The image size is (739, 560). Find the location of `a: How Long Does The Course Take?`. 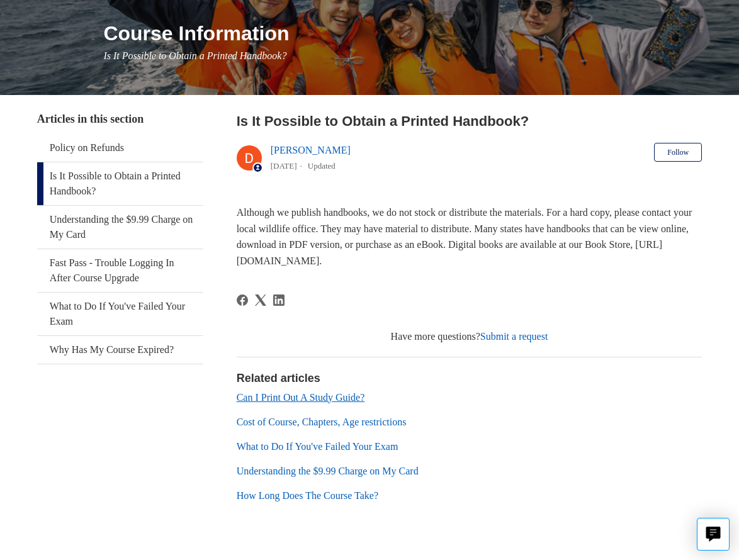

a: How Long Does The Course Take? is located at coordinates (307, 495).